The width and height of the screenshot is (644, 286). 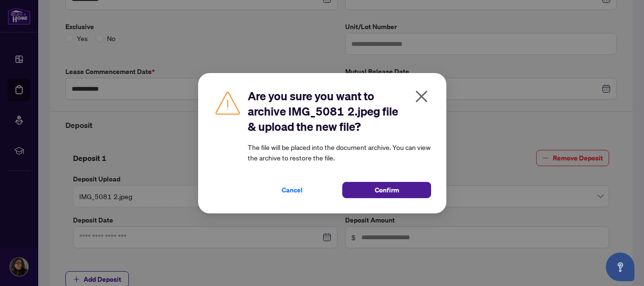 I want to click on span: Cancel, so click(x=292, y=190).